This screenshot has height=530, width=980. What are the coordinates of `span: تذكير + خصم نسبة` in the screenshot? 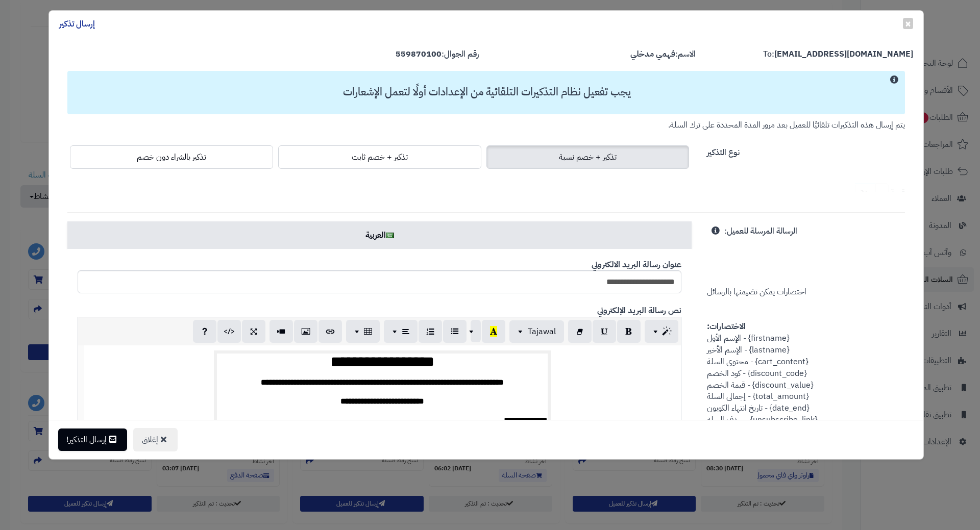 It's located at (588, 157).